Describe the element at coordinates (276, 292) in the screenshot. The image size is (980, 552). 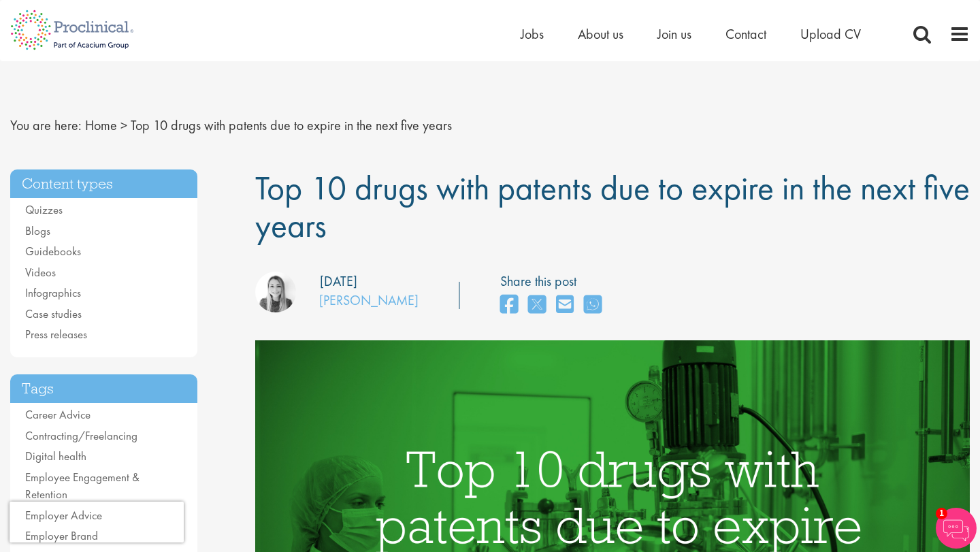
I see `img: Hannah Burke` at that location.